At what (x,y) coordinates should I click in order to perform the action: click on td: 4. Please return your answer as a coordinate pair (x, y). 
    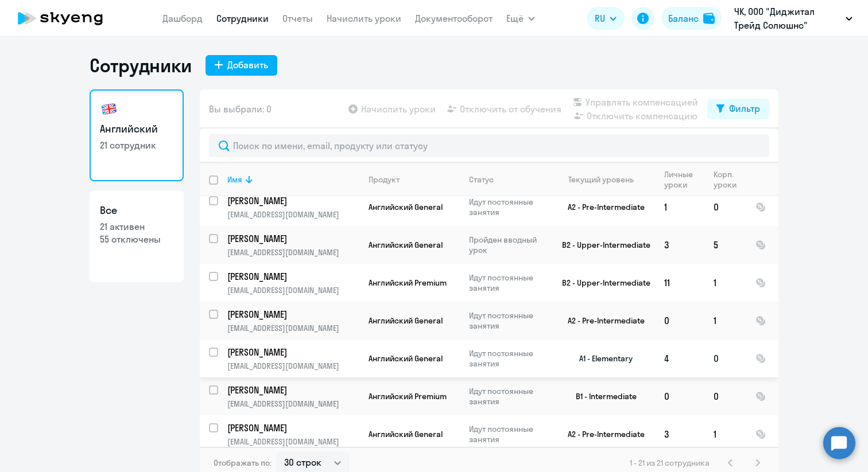
    Looking at the image, I should click on (679, 359).